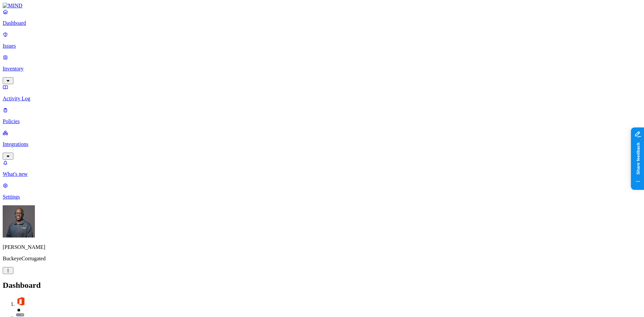  Describe the element at coordinates (21, 301) in the screenshot. I see `img: svg%3e` at that location.